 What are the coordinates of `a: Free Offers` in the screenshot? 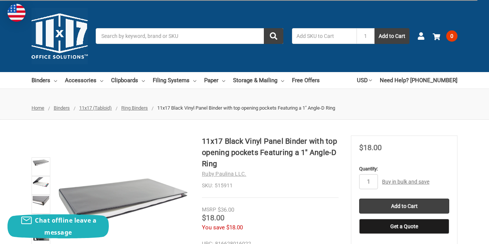 It's located at (306, 80).